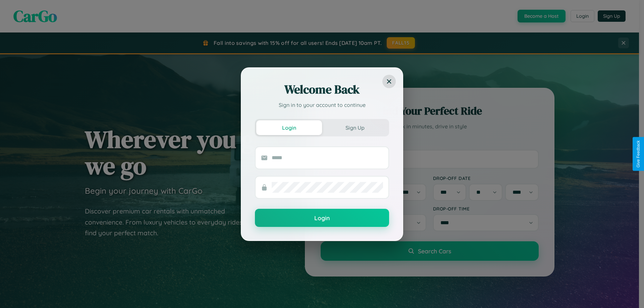 The height and width of the screenshot is (308, 644). I want to click on h2: Welcome Back, so click(322, 89).